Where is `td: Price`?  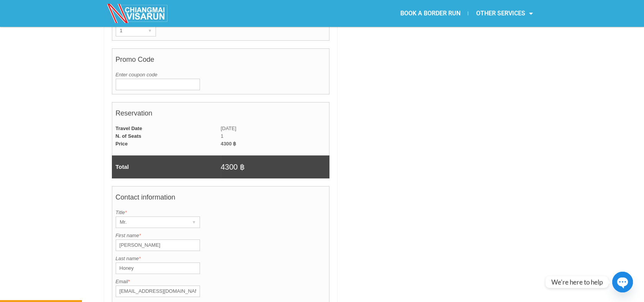
td: Price is located at coordinates (166, 144).